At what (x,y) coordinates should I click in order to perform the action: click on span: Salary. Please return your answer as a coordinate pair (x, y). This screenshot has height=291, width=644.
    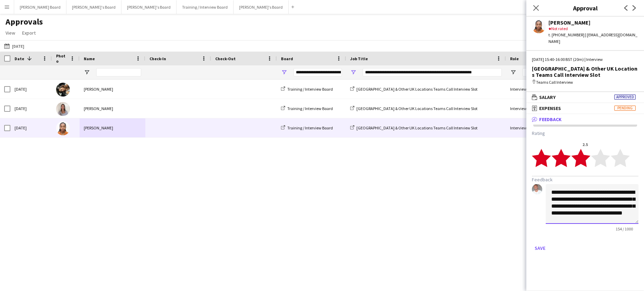
    Looking at the image, I should click on (547, 97).